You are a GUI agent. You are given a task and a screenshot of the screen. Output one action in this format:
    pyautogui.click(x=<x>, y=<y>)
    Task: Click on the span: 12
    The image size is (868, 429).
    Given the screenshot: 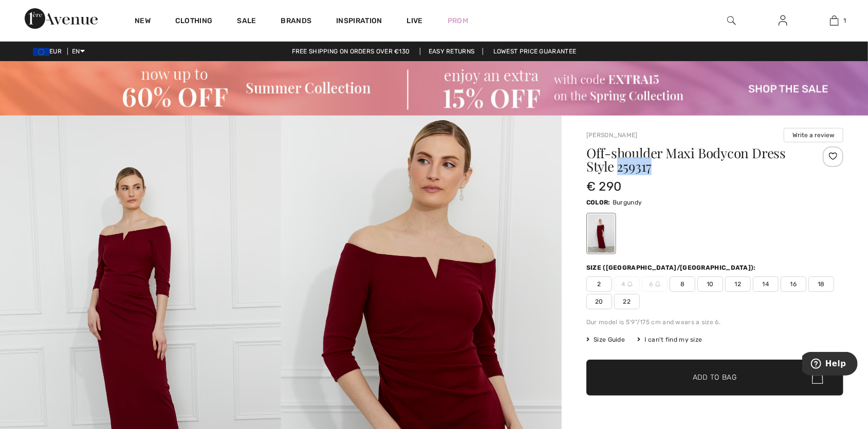 What is the action you would take?
    pyautogui.click(x=738, y=284)
    